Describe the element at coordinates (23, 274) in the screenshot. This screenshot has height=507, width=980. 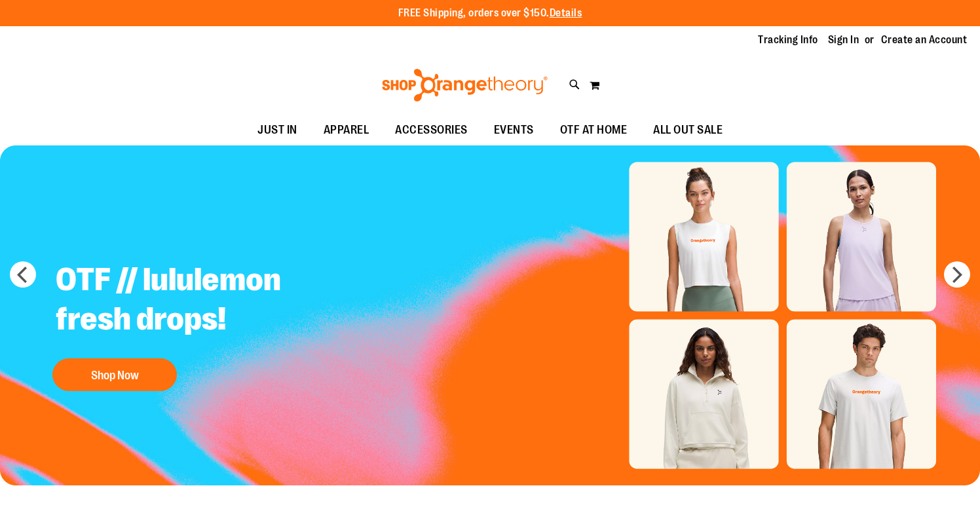
I see `button: prev` at that location.